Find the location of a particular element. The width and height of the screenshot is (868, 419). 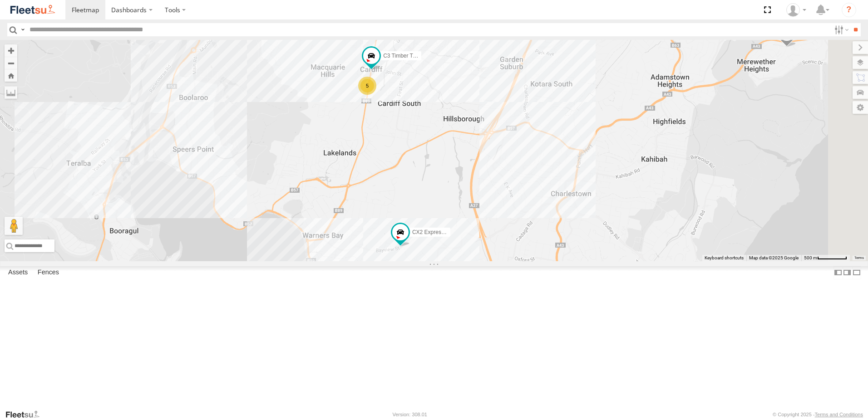

label: Dock Summary Table to the Left is located at coordinates (838, 273).